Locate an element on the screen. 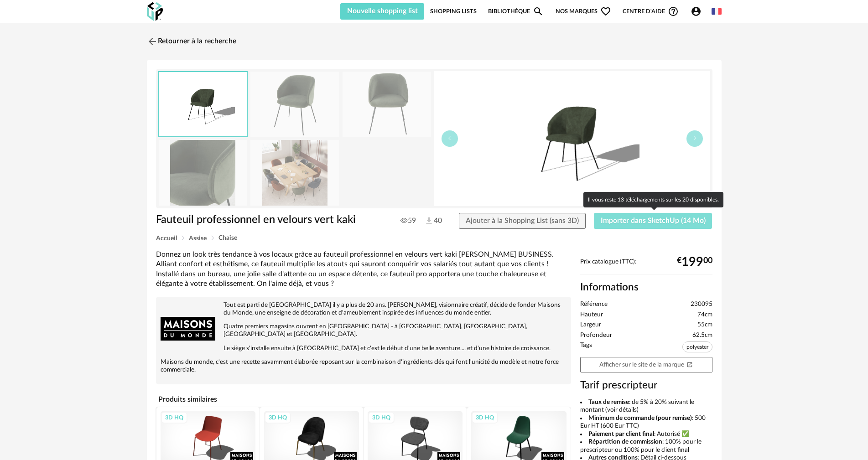 This screenshot has width=868, height=460. span: Largeur is located at coordinates (591, 325).